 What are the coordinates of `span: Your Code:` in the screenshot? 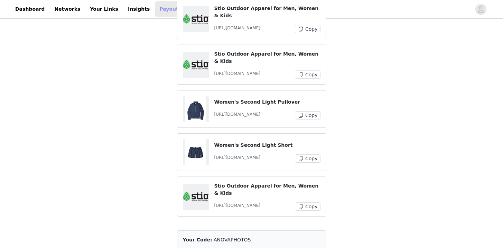 It's located at (197, 240).